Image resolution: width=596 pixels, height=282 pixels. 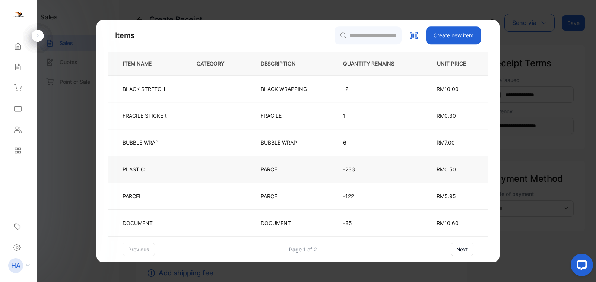 What do you see at coordinates (144, 89) in the screenshot?
I see `p: BLACK STRETCH` at bounding box center [144, 89].